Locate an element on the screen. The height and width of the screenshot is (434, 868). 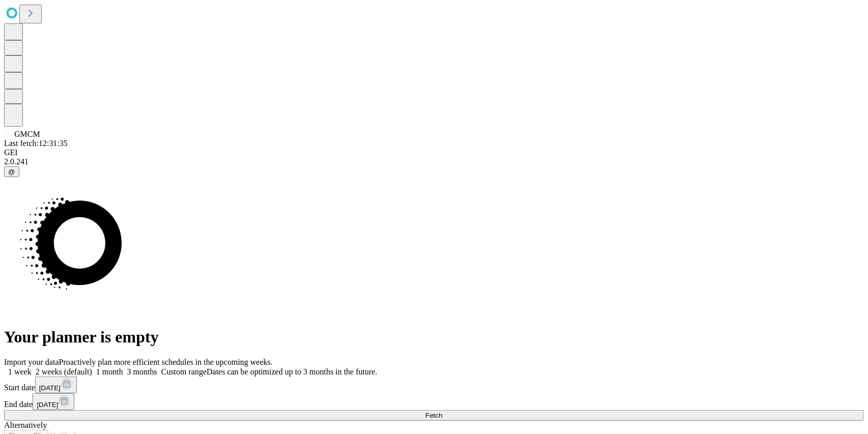
span: Dates can be optimized up to 3 months in the future. is located at coordinates (292, 372).